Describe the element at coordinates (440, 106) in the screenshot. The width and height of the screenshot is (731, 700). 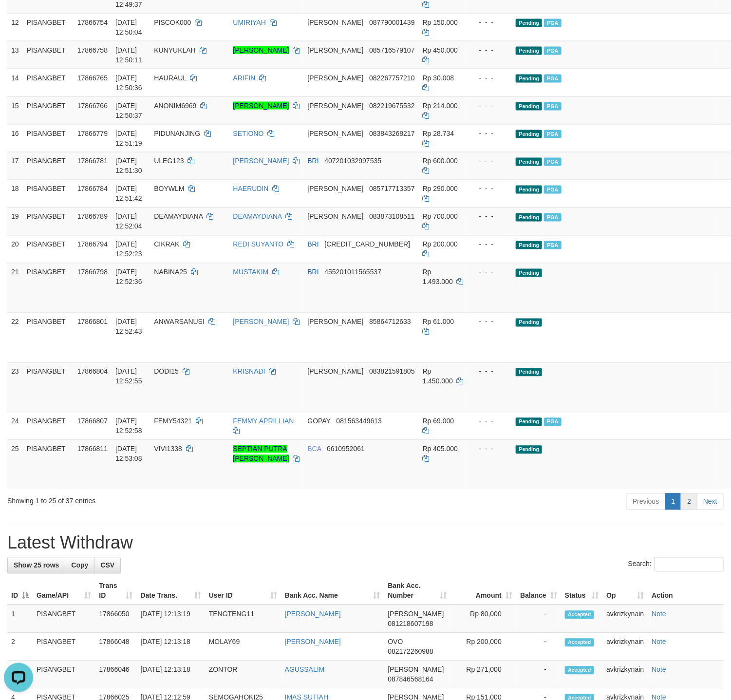
I see `span: Rp 214.000` at that location.